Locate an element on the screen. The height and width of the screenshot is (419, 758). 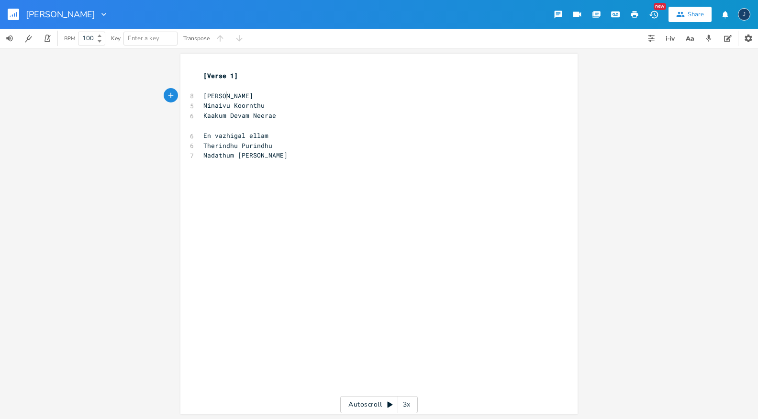
span: Ninaivu Koornthu is located at coordinates (234, 105).